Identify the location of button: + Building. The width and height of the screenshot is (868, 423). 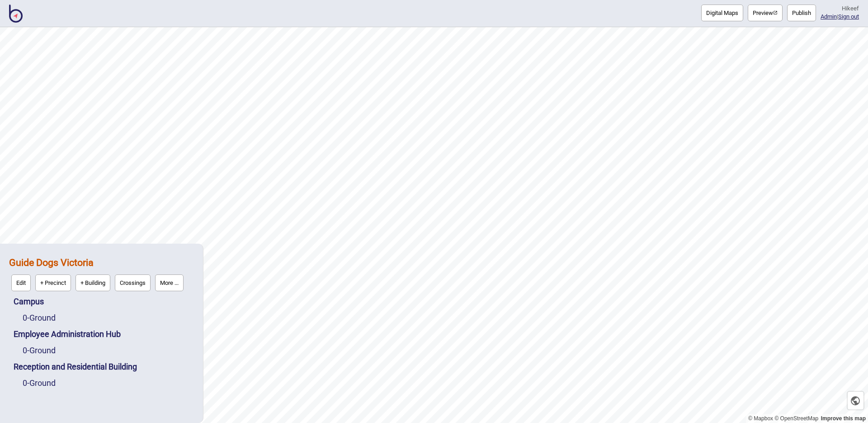
(93, 282).